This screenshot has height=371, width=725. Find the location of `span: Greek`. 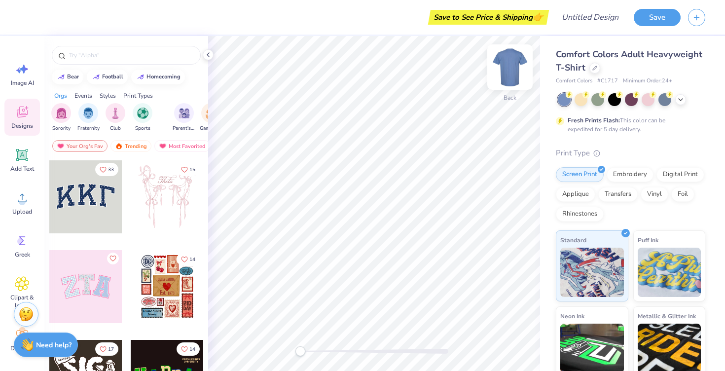

span: Greek is located at coordinates (22, 255).